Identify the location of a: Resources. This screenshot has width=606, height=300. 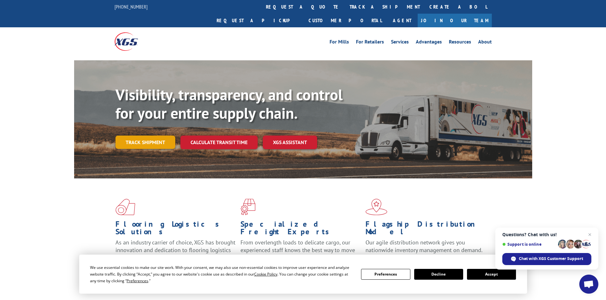
(460, 43).